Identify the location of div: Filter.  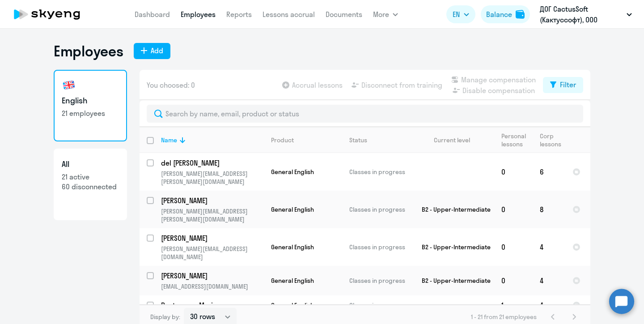
(568, 84).